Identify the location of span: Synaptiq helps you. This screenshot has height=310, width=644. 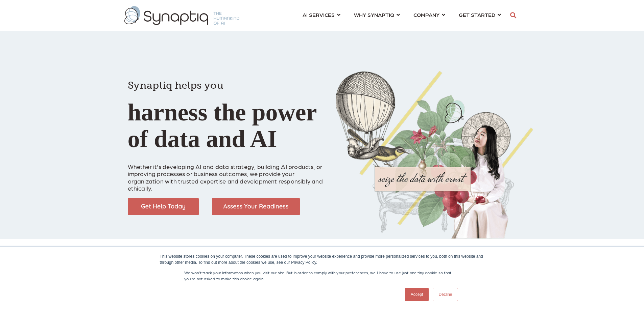
(175, 85).